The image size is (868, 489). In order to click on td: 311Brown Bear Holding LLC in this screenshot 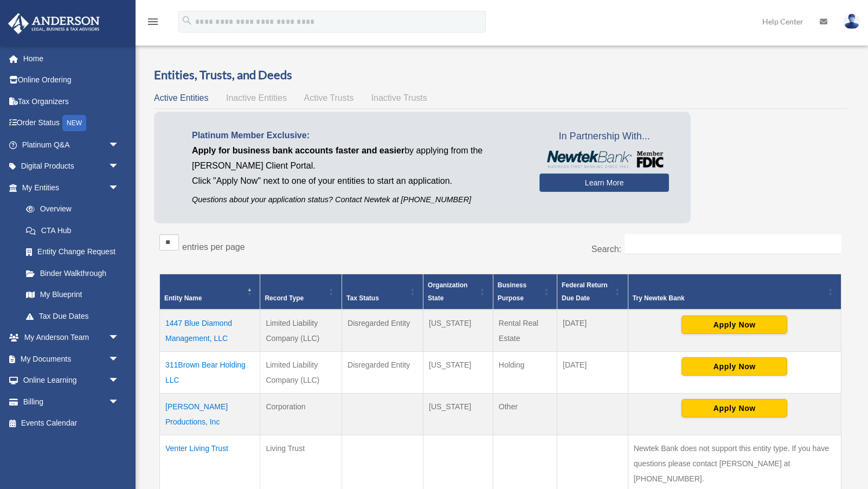, I will do `click(210, 372)`.